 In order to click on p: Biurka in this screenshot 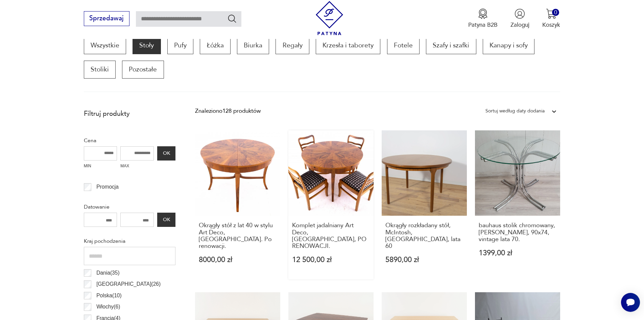, I will do `click(253, 45)`.